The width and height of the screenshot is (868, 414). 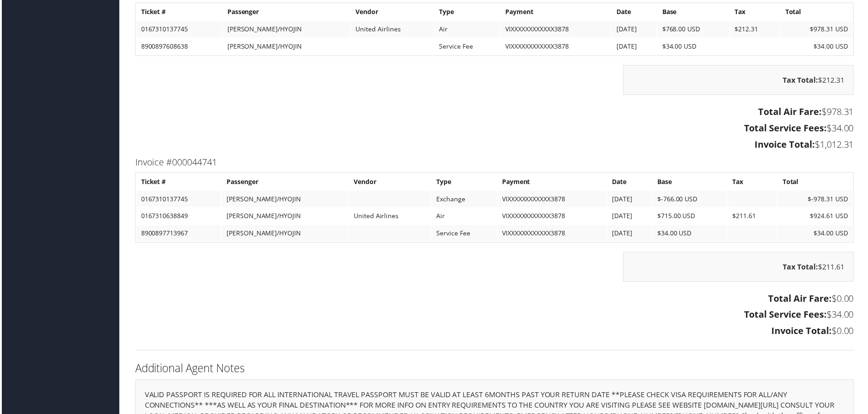 What do you see at coordinates (495, 370) in the screenshot?
I see `h2: Additional Agent Notes` at bounding box center [495, 370].